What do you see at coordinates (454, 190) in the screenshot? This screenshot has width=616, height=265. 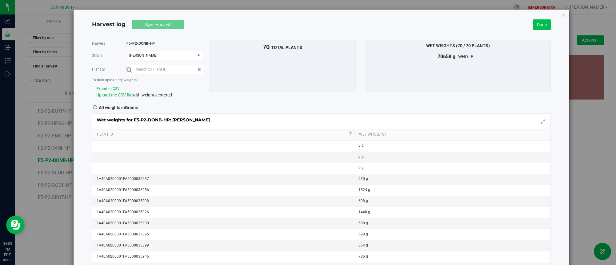 I see `div: 1524 g` at bounding box center [454, 190].